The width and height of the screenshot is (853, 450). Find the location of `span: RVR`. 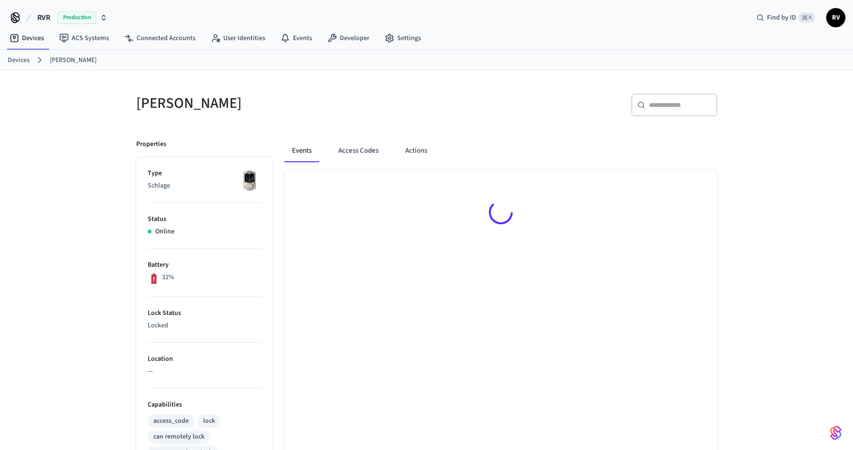

span: RVR is located at coordinates (43, 18).